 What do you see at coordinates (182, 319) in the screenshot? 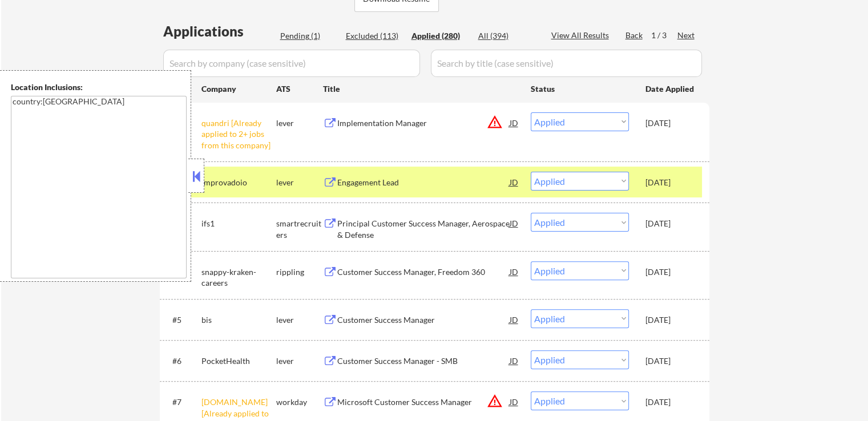
I see `div: #5` at bounding box center [182, 319].